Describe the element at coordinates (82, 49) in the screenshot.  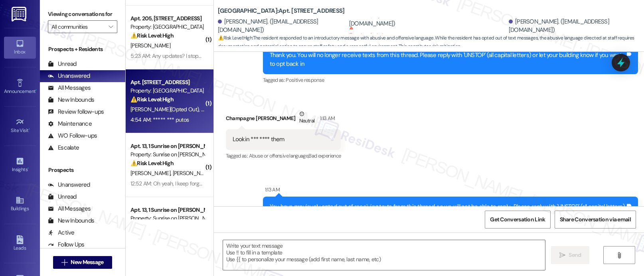
I see `div: Prospects + Residents` at that location.